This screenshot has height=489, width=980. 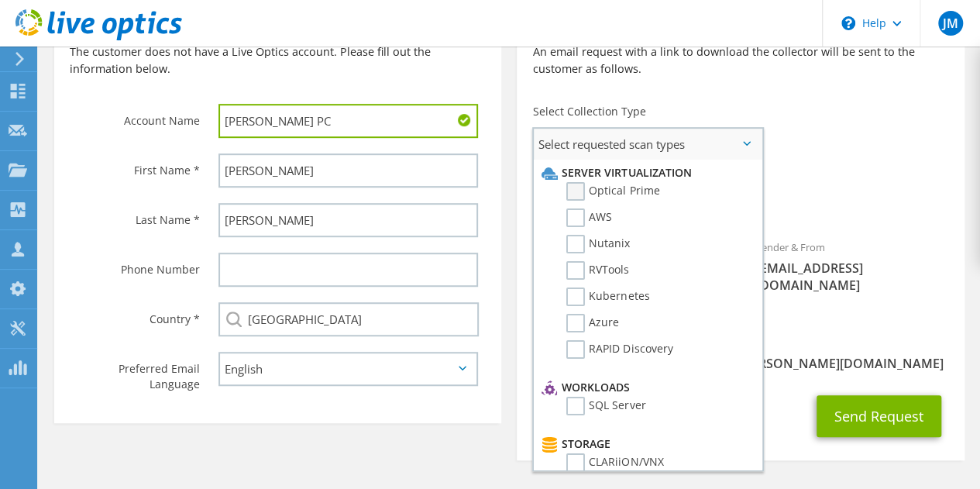 What do you see at coordinates (950, 23) in the screenshot?
I see `span: JM` at bounding box center [950, 23].